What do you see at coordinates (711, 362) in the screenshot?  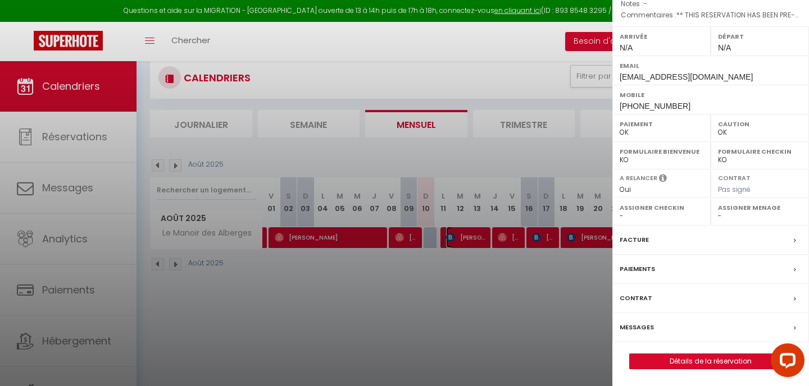 I see `a: Détails de la réservation` at bounding box center [711, 362].